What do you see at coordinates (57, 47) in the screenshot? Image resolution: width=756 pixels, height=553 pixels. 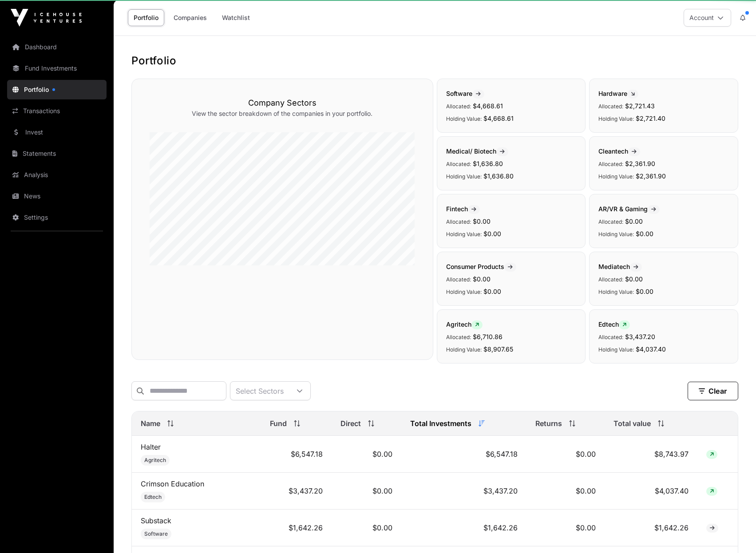 I see `a: Dashboard` at bounding box center [57, 47].